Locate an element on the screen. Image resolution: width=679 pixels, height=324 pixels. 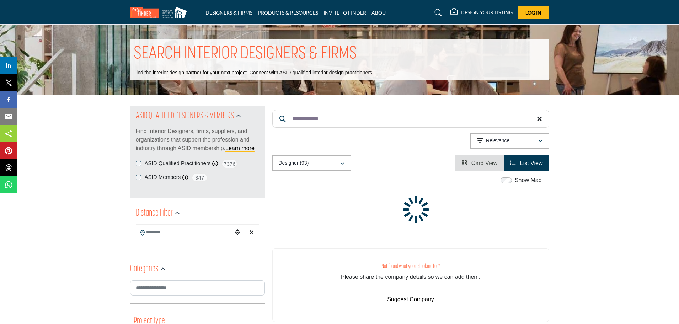
a: View List is located at coordinates (526, 163).